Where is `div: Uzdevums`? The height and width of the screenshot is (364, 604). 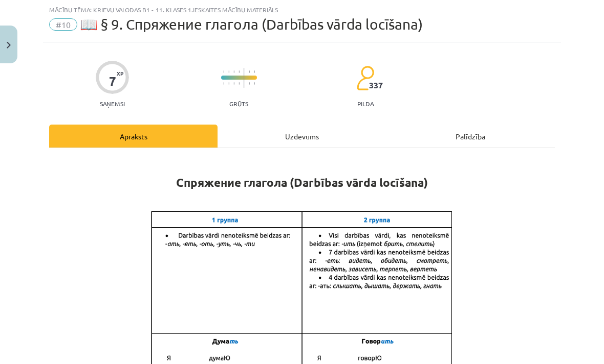
div: Uzdevums is located at coordinates (301, 136).